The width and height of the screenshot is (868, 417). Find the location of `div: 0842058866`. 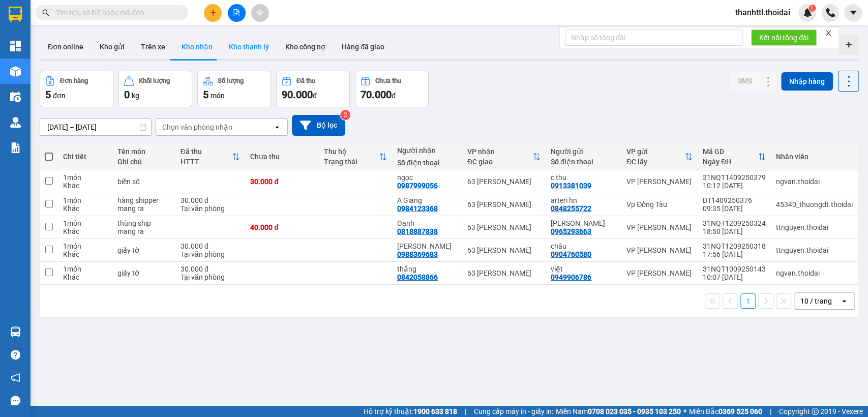

div: 0842058866 is located at coordinates (417, 277).